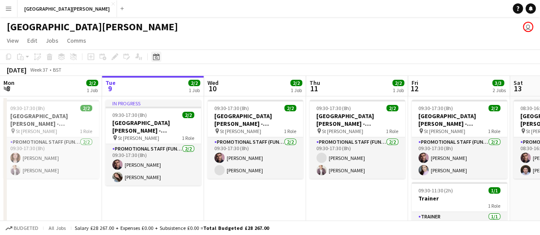 This screenshot has width=540, height=235. I want to click on a: Edit, so click(32, 41).